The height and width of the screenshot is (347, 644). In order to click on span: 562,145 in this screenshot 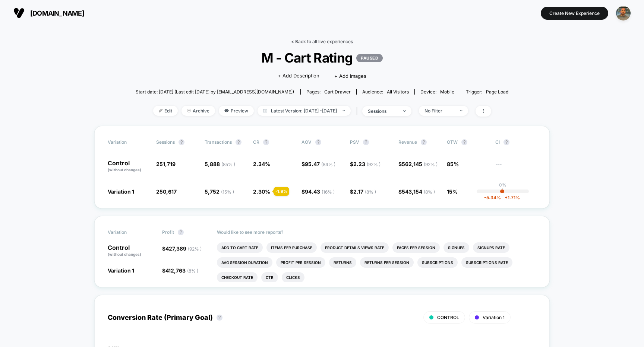, I will do `click(420, 164)`.